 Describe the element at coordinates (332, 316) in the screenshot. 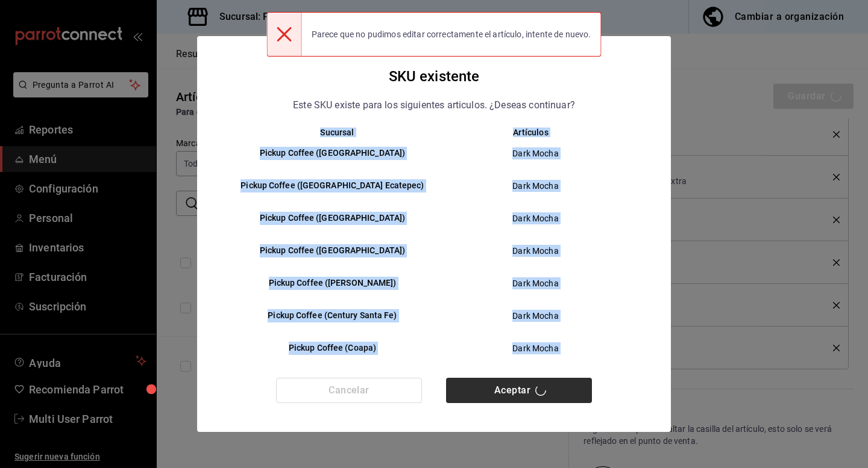

I see `h6: Pickup Coffee (Century Santa Fe)` at that location.